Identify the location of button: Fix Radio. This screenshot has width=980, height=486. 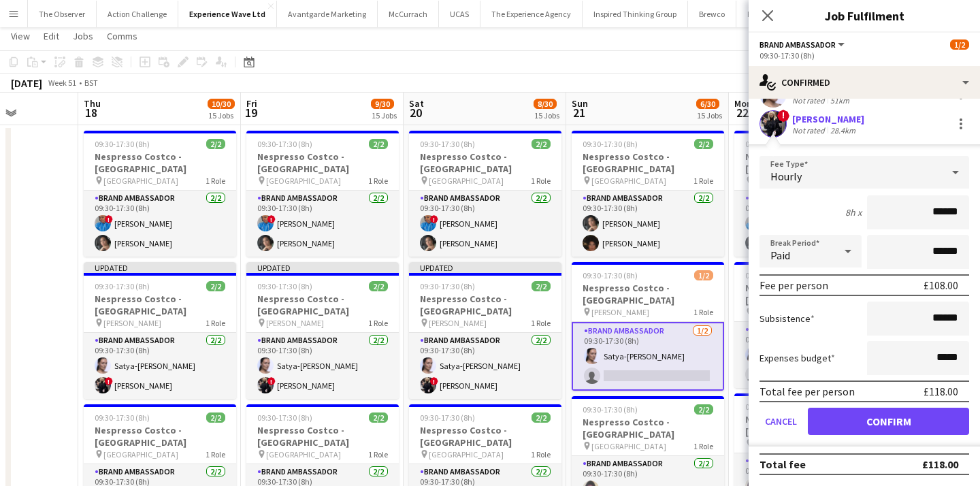
(762, 14).